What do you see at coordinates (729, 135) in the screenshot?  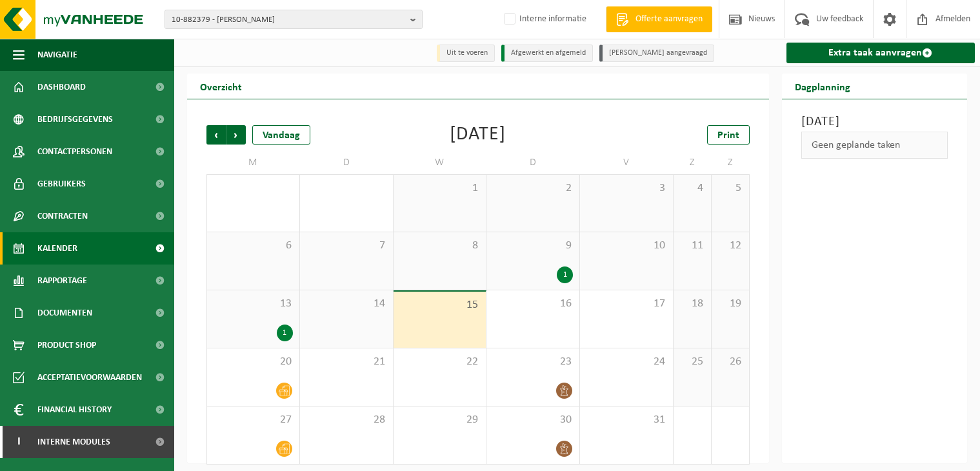 I see `span: Print` at bounding box center [729, 135].